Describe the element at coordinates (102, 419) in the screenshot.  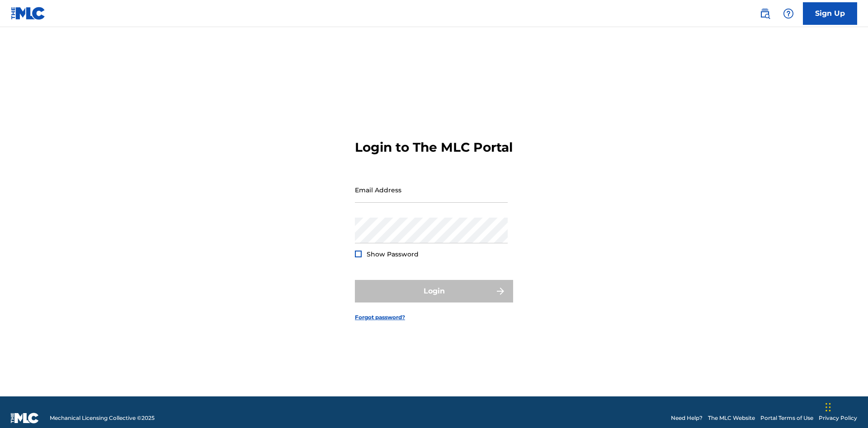
I see `span: Mechanical Licensing Collective © 2025` at that location.